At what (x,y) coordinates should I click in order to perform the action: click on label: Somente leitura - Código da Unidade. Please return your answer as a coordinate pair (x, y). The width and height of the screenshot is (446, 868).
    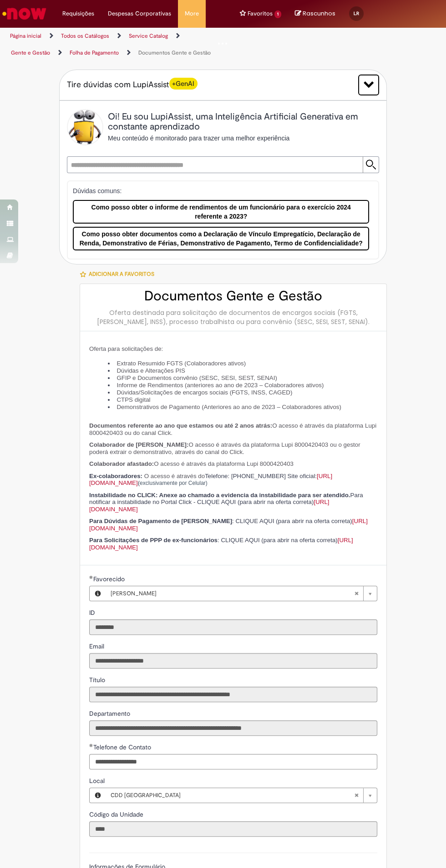
    Looking at the image, I should click on (117, 815).